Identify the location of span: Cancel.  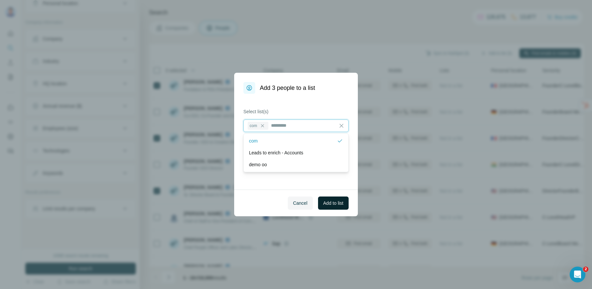
(300, 203).